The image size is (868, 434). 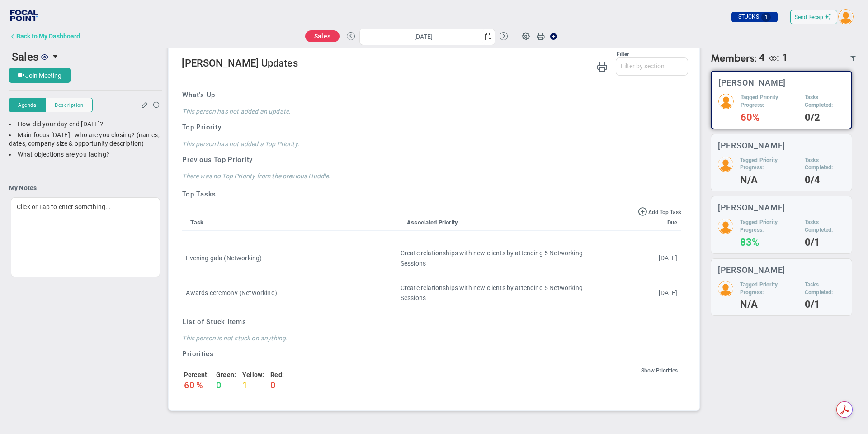 I want to click on div: Click or Tap to enter something..., so click(x=85, y=237).